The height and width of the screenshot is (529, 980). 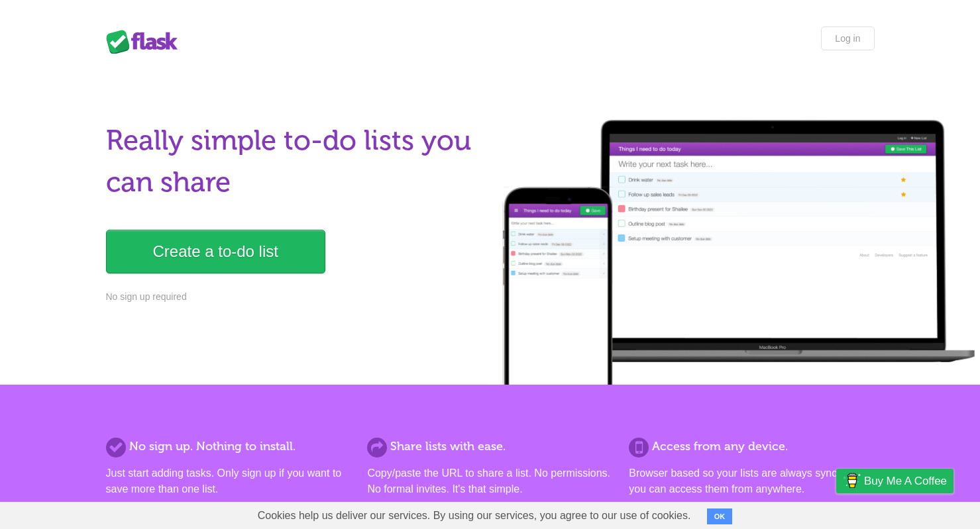 I want to click on a: Log in, so click(x=848, y=38).